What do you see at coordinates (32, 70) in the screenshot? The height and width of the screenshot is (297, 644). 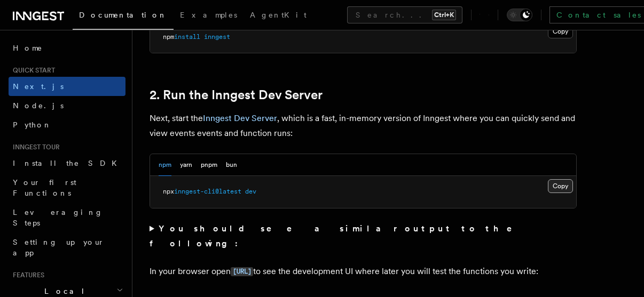 I see `span: Quick start` at bounding box center [32, 70].